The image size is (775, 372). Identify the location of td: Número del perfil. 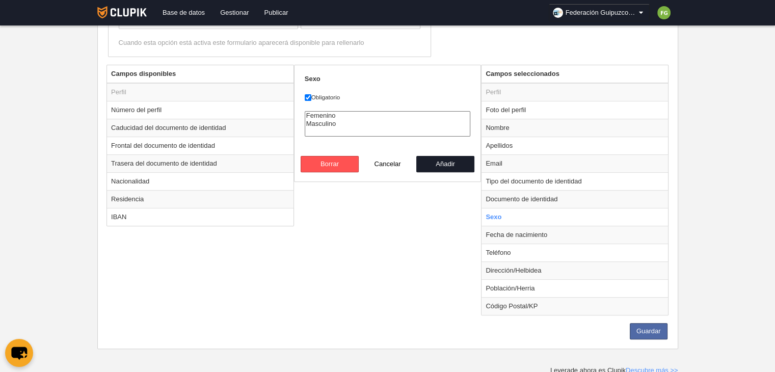
(200, 110).